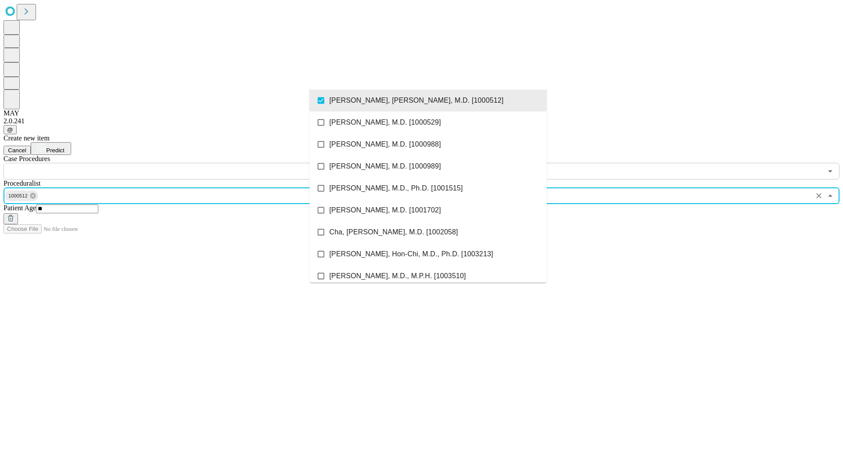 The image size is (843, 474). I want to click on button: Clear, so click(819, 196).